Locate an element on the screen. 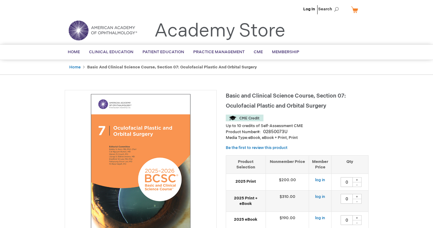 The height and width of the screenshot is (228, 433). strong: 2025 Print + eBook is located at coordinates (246, 201).